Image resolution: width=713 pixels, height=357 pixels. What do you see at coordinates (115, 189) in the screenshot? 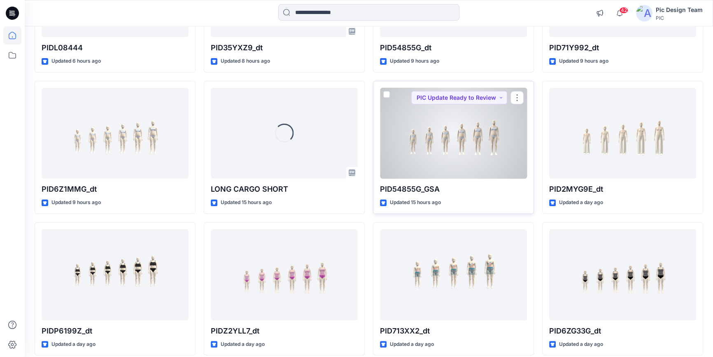
I see `p: PID6Z1MMG_dt` at bounding box center [115, 189].